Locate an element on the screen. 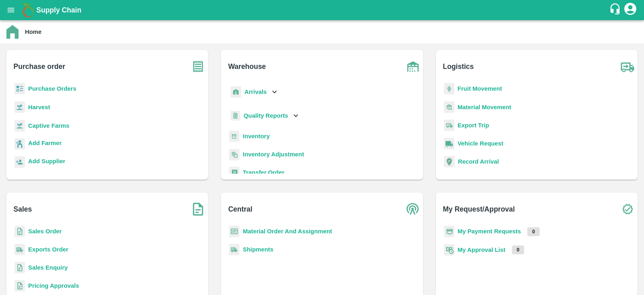 This screenshot has width=644, height=295. b: Purchase Orders is located at coordinates (53, 89).